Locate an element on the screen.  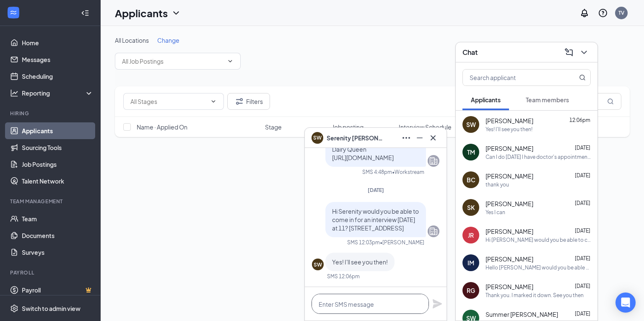
div: BC is located at coordinates (471, 180).